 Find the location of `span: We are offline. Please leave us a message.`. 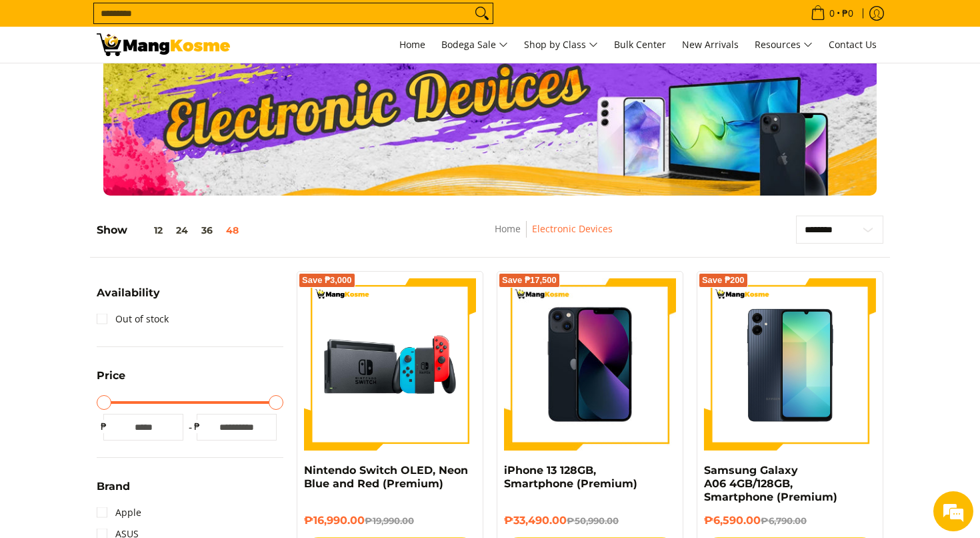

span: We are offline. Please leave us a message. is located at coordinates (130, 236).